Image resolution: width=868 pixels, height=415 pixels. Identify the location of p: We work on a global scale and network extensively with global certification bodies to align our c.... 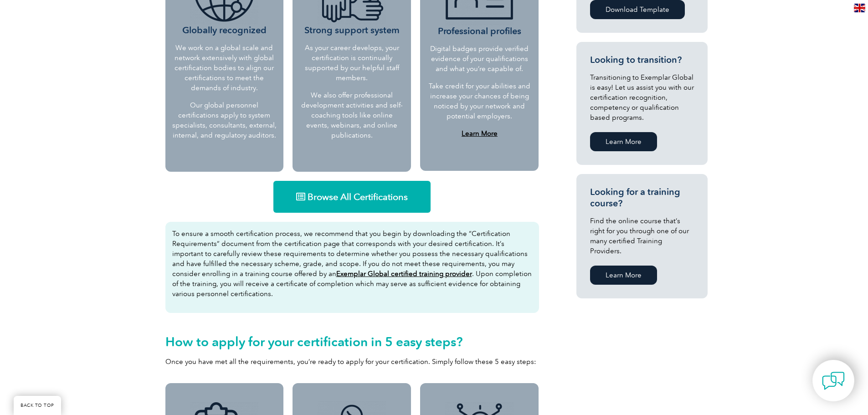
(225, 68).